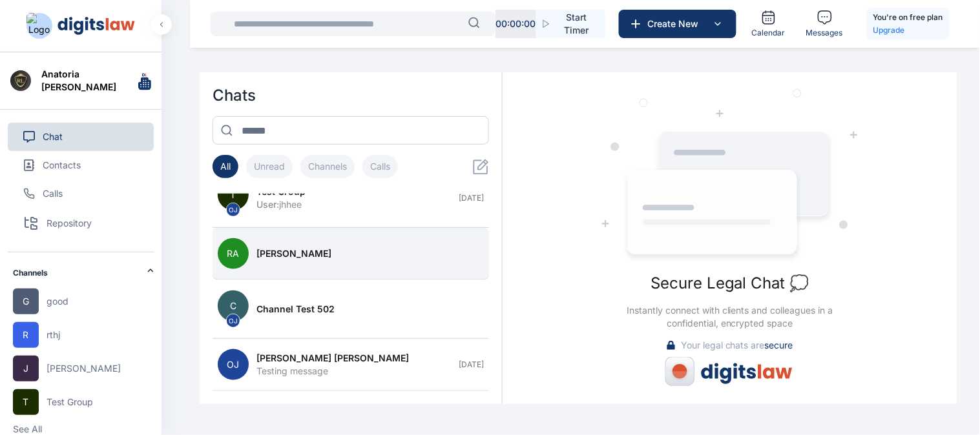 This screenshot has height=435, width=980. Describe the element at coordinates (730, 317) in the screenshot. I see `span: Instantly connect with clients and colleagues in a confidential, encrypted space` at that location.